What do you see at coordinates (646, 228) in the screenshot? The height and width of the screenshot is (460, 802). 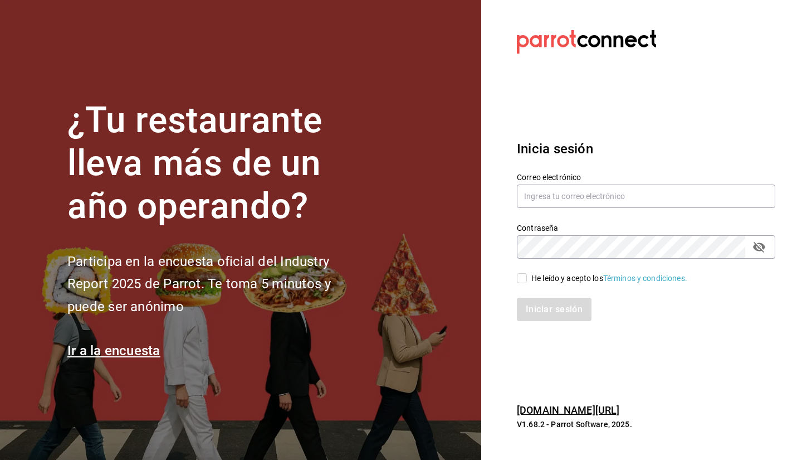 I see `label: Contraseña` at bounding box center [646, 228].